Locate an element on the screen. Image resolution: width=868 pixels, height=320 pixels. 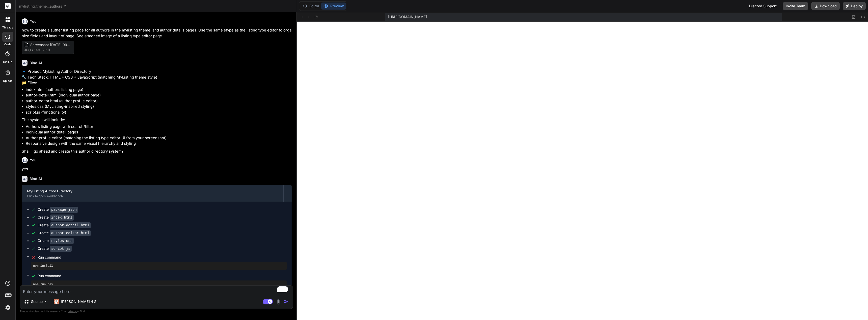
code: styles.css is located at coordinates (62, 241).